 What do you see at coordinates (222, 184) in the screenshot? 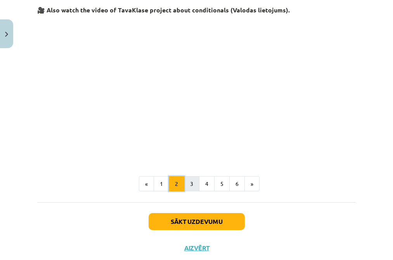
I see `button: 5` at bounding box center [222, 184].